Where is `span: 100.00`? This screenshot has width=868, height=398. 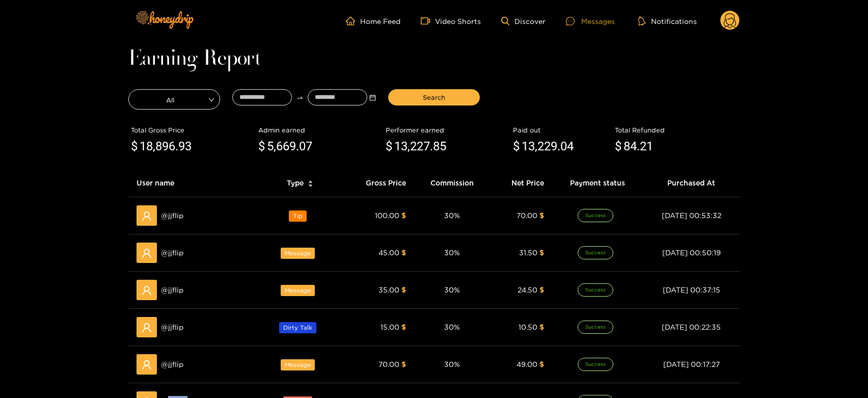
span: 100.00 is located at coordinates (387, 215).